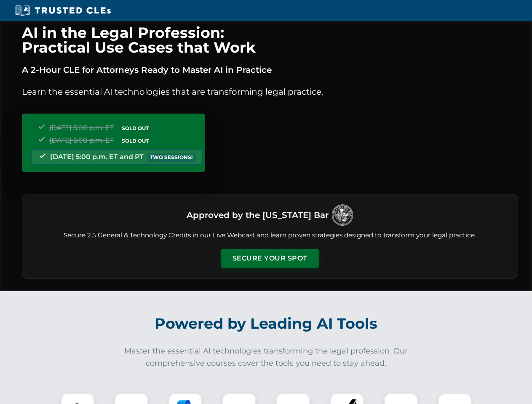 The width and height of the screenshot is (532, 404). Describe the element at coordinates (266, 357) in the screenshot. I see `p: Master the essential AI technologies transforming the legal profession. Our comprehensive courses...` at that location.